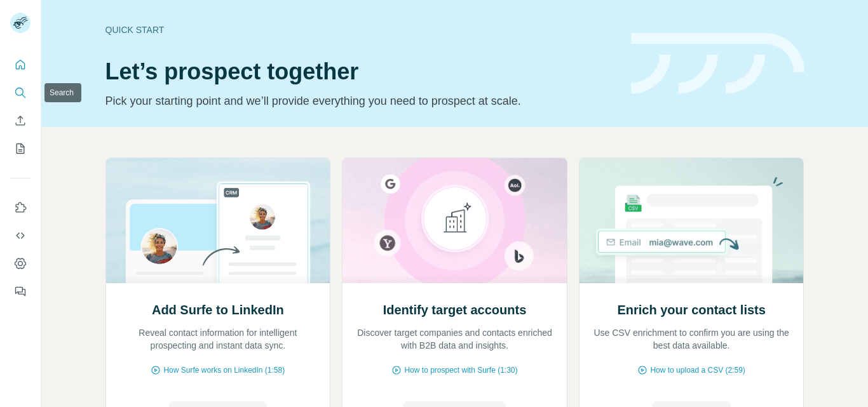  What do you see at coordinates (21, 65) in the screenshot?
I see `button: Quick start` at bounding box center [21, 65].